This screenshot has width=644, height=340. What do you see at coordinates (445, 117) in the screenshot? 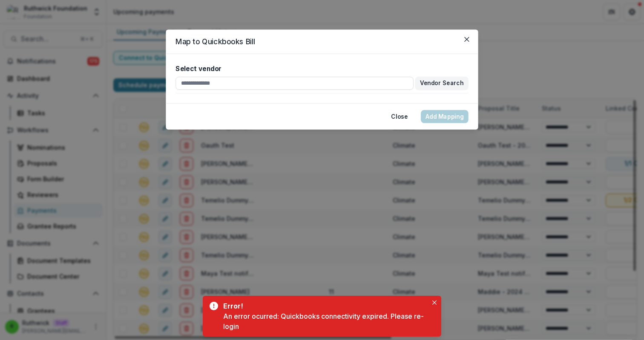
I see `button: Add Mapping` at bounding box center [445, 117].